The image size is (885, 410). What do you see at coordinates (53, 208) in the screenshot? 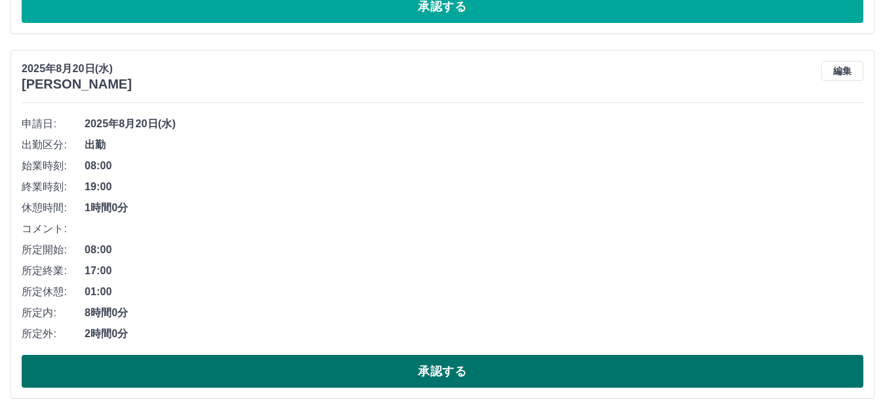
I see `span: 休憩時間:` at bounding box center [53, 208].